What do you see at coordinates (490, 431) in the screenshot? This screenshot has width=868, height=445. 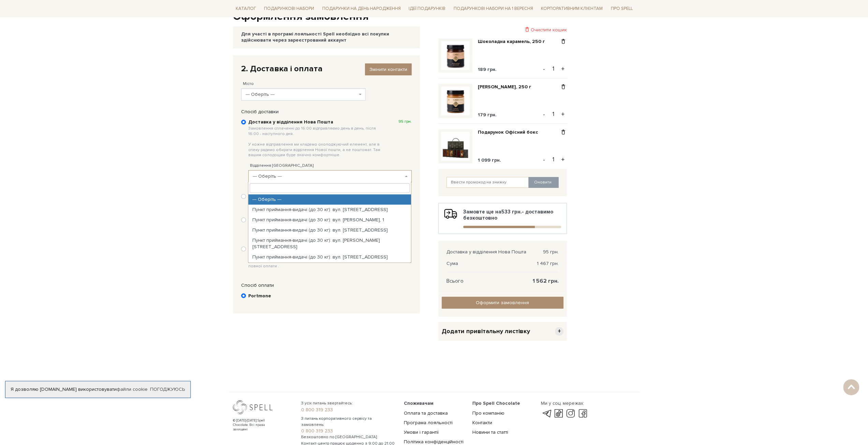 I see `a: Новини та статті` at bounding box center [490, 431].